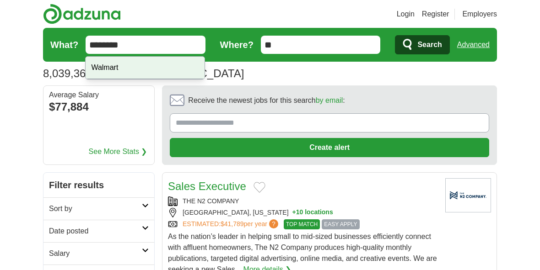 Image resolution: width=540 pixels, height=270 pixels. Describe the element at coordinates (95, 254) in the screenshot. I see `h2: Salary` at that location.